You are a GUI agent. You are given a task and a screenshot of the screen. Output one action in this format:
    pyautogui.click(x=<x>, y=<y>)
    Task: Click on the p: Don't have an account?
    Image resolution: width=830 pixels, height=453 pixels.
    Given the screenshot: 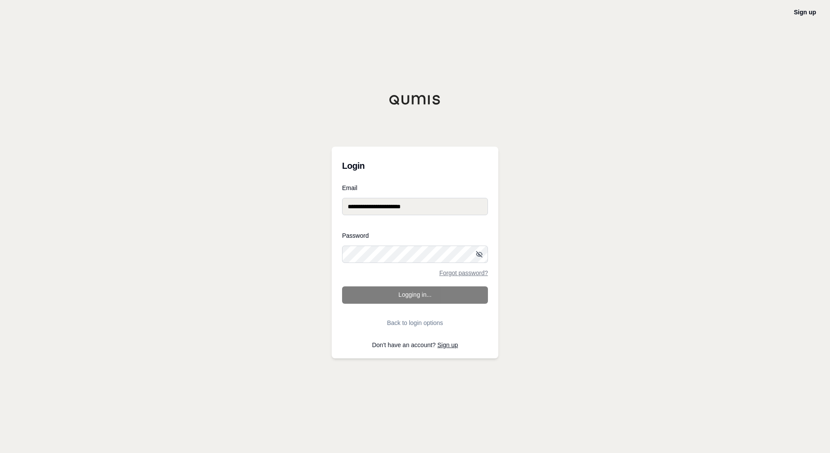 What is the action you would take?
    pyautogui.click(x=415, y=345)
    